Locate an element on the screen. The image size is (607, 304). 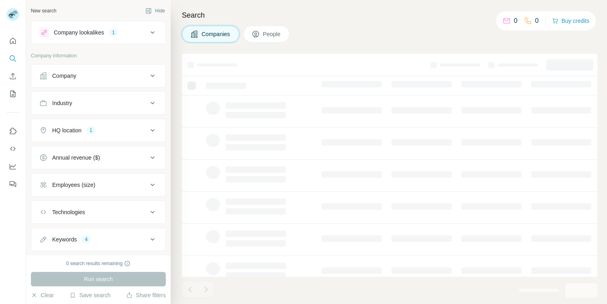
div: Employees (size) is located at coordinates (73, 185).